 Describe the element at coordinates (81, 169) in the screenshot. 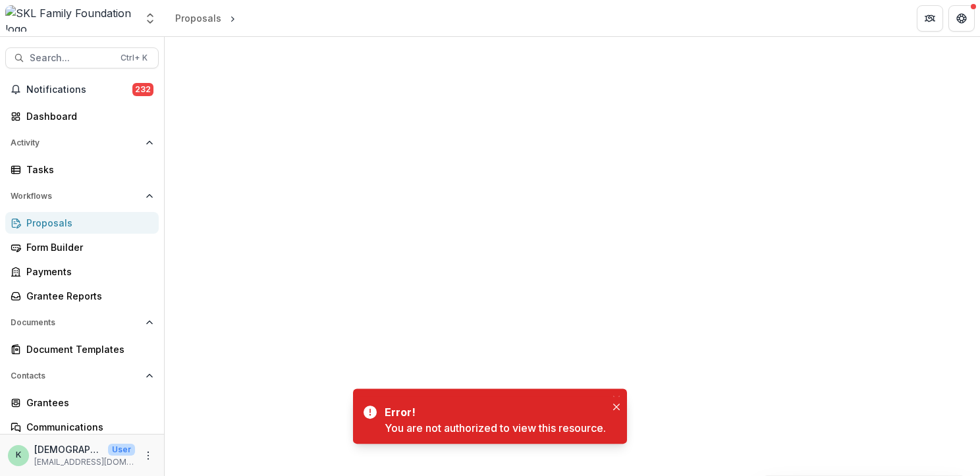

I see `a: Tasks` at that location.